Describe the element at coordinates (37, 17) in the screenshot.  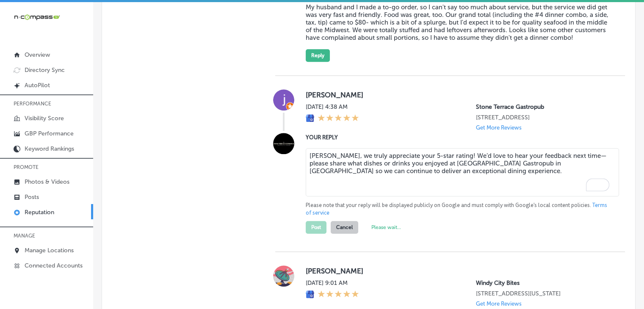
I see `img: 660ab0bf-5cc7-4cb8-ba1c-48b5ae0f18e60NCTV_CLogo_TV_Black_-500x88.png` at that location.